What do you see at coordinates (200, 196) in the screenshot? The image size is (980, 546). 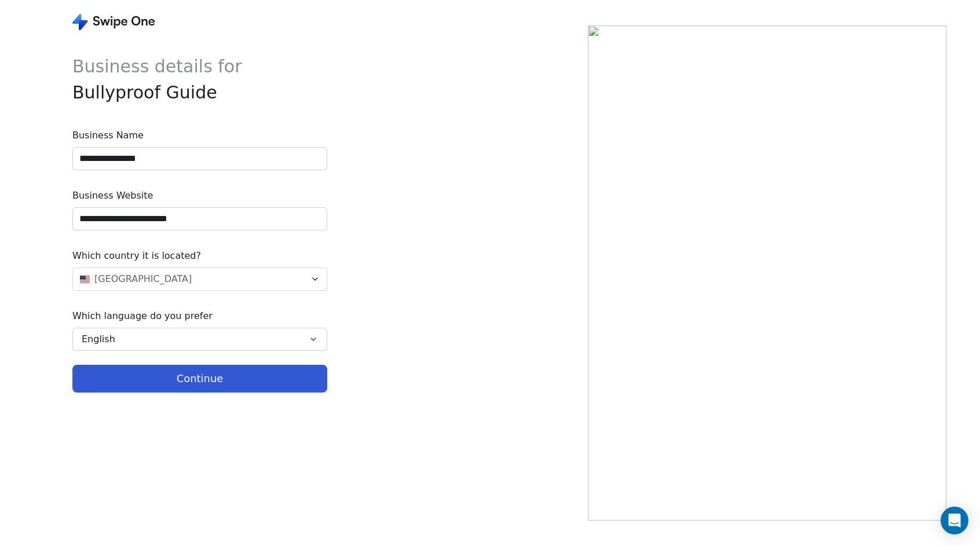 I see `span: Business Website` at bounding box center [200, 196].